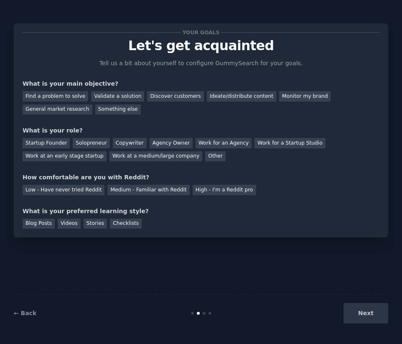 The height and width of the screenshot is (344, 402). Describe the element at coordinates (118, 110) in the screenshot. I see `div: Something else` at that location.